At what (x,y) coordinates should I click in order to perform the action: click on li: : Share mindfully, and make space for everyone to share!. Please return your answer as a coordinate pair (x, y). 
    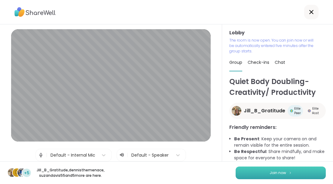
    Looking at the image, I should click on (280, 155).